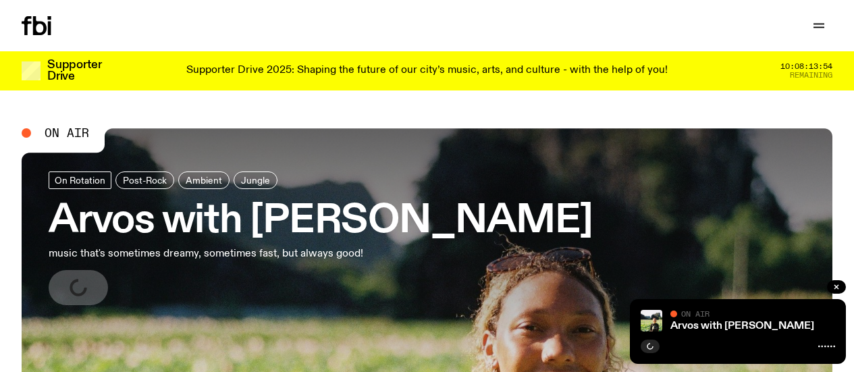 Image resolution: width=854 pixels, height=372 pixels. Describe the element at coordinates (652, 321) in the screenshot. I see `a: Bri is smiling and wearing a black t-shirt. She is standing in front of a lush, green field. Ther...` at that location.